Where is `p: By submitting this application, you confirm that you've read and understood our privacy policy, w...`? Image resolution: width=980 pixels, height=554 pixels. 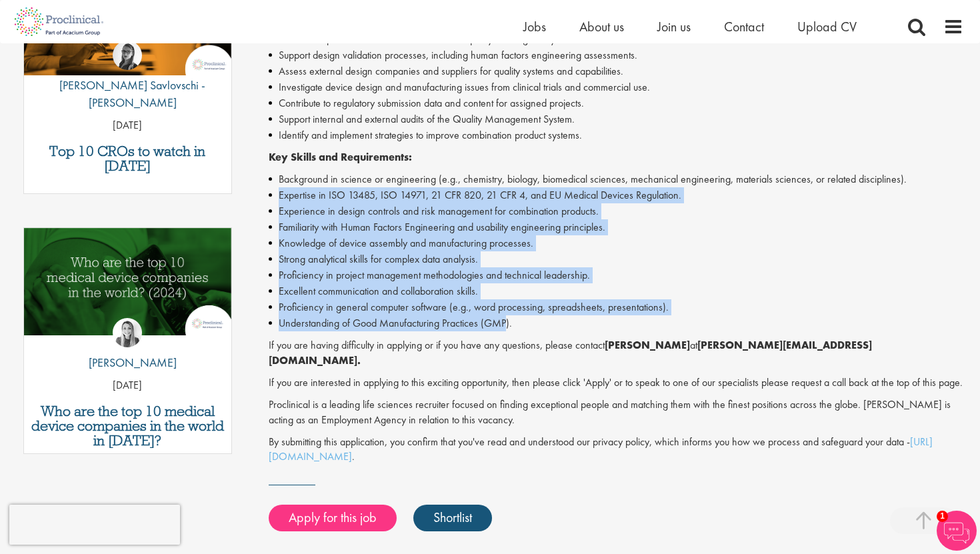 p: By submitting this application, you confirm that you've read and understood our privacy policy, w... is located at coordinates (616, 450).